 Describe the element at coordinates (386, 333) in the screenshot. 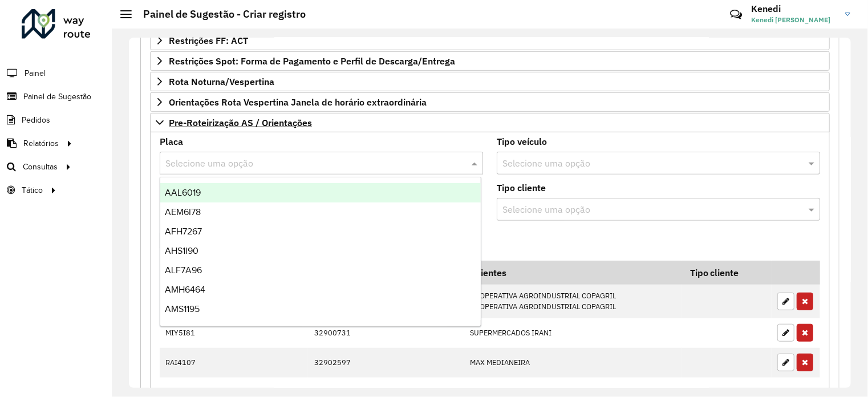

I see `td: 32900731` at that location.